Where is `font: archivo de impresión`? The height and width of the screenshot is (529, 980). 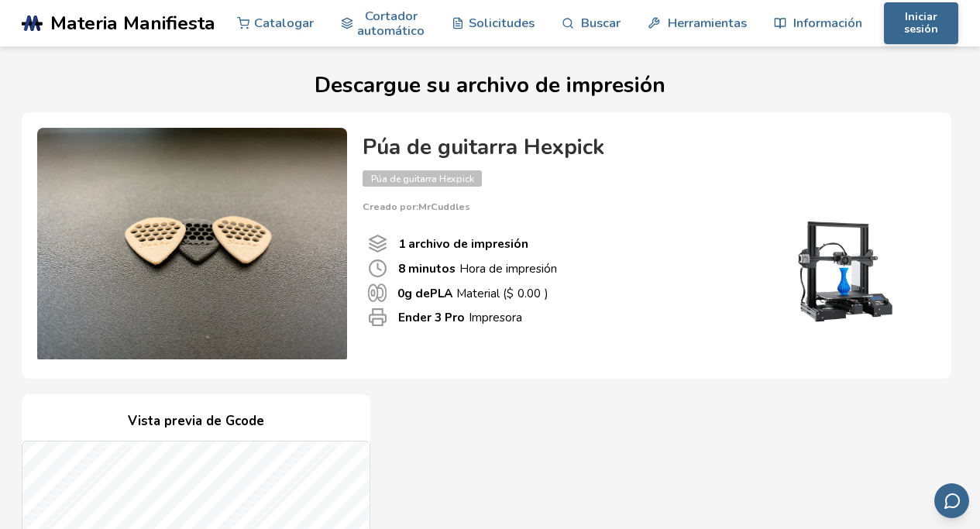 font: archivo de impresión is located at coordinates (468, 243).